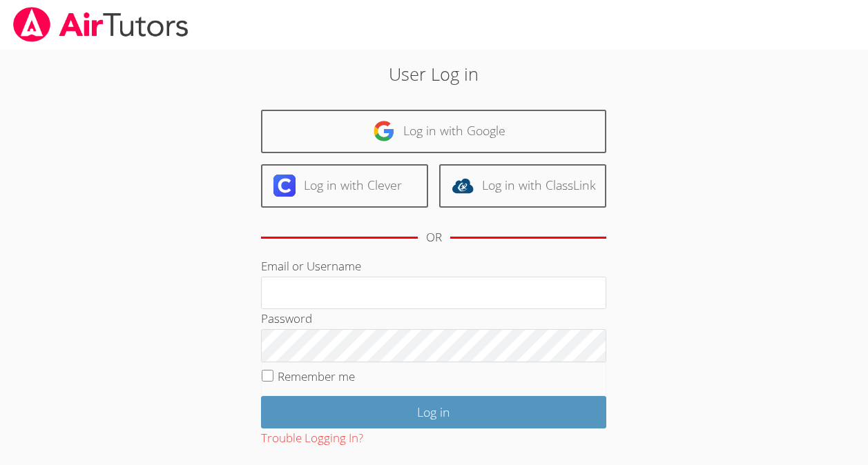 The image size is (868, 465). What do you see at coordinates (312, 438) in the screenshot?
I see `button: Trouble Logging In?` at bounding box center [312, 438].